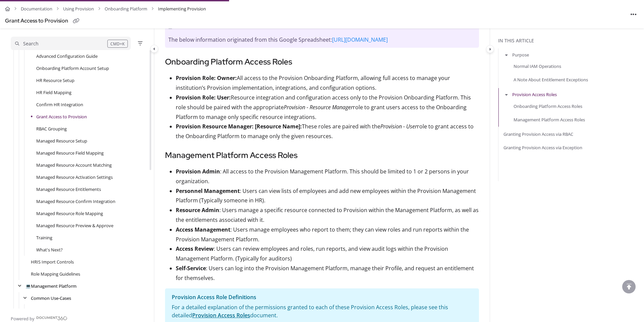  I want to click on p: : Users can review employees and roles, run reports, and view audit logs within the Provision Man..., so click(327, 254).